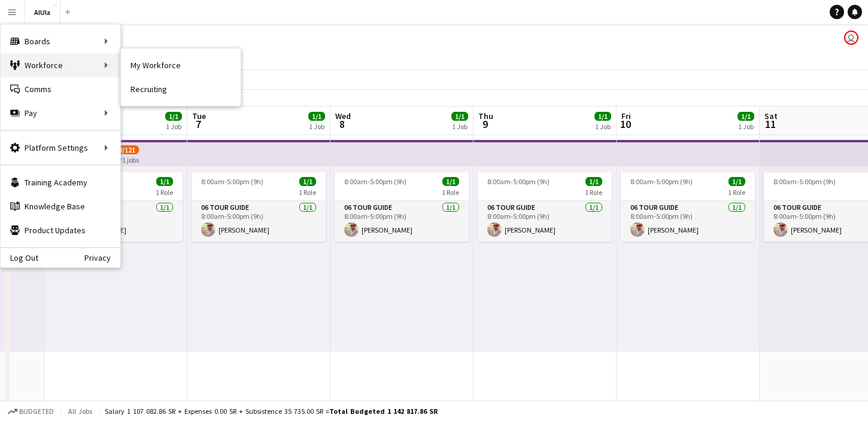  What do you see at coordinates (198, 124) in the screenshot?
I see `span: 7` at bounding box center [198, 124].